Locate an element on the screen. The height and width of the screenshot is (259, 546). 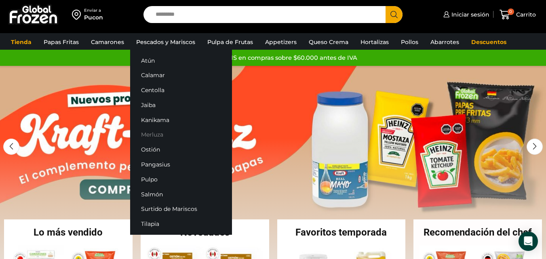
a: Centolla is located at coordinates (181, 90).